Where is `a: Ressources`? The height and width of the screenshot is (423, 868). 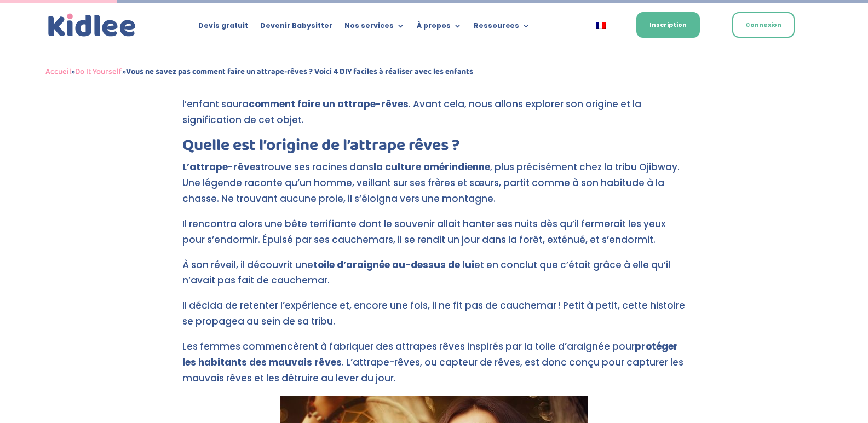 a: Ressources is located at coordinates (502, 28).